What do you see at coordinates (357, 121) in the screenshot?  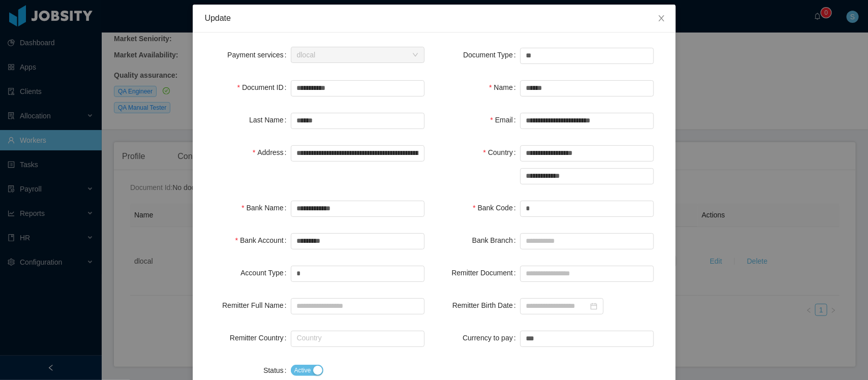 I see `input: Last Name` at bounding box center [357, 121].